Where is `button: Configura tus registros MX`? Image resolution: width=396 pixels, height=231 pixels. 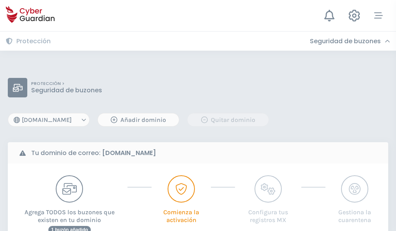
button: Configura tus registros MX is located at coordinates (268, 200).